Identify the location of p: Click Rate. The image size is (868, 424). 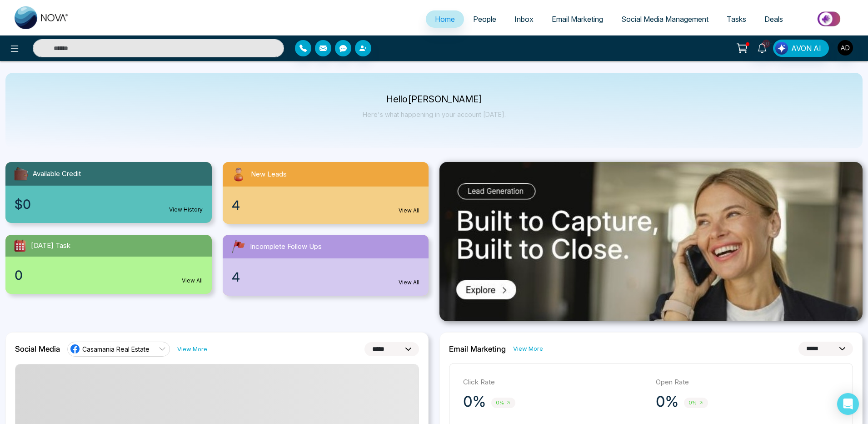
(554, 382).